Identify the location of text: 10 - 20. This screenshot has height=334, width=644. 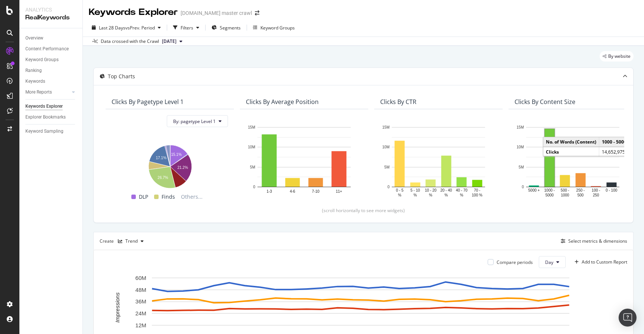
(431, 190).